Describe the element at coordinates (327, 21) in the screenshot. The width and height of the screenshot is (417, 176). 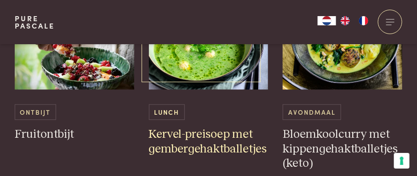
I see `a: NL` at that location.